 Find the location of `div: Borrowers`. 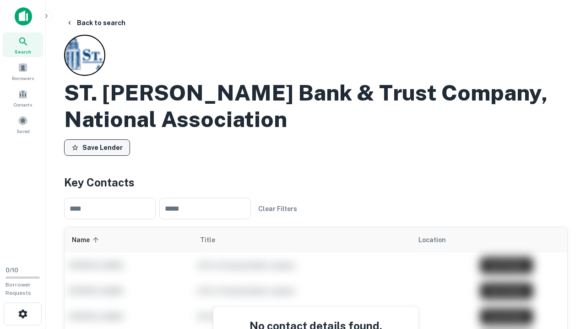

div: Borrowers is located at coordinates (23, 71).